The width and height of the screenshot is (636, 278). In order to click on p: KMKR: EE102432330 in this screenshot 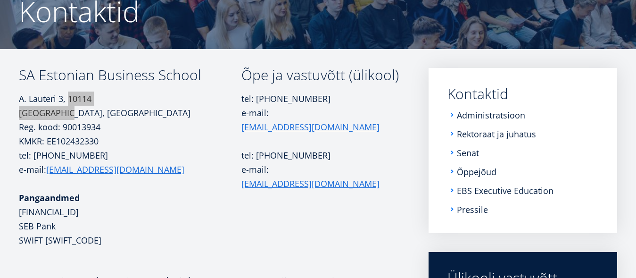, I will do `click(130, 141)`.